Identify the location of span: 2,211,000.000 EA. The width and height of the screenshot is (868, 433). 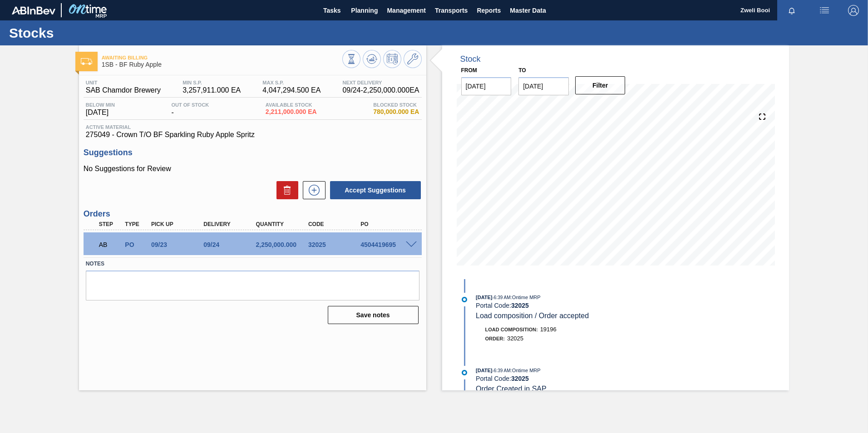
(291, 112).